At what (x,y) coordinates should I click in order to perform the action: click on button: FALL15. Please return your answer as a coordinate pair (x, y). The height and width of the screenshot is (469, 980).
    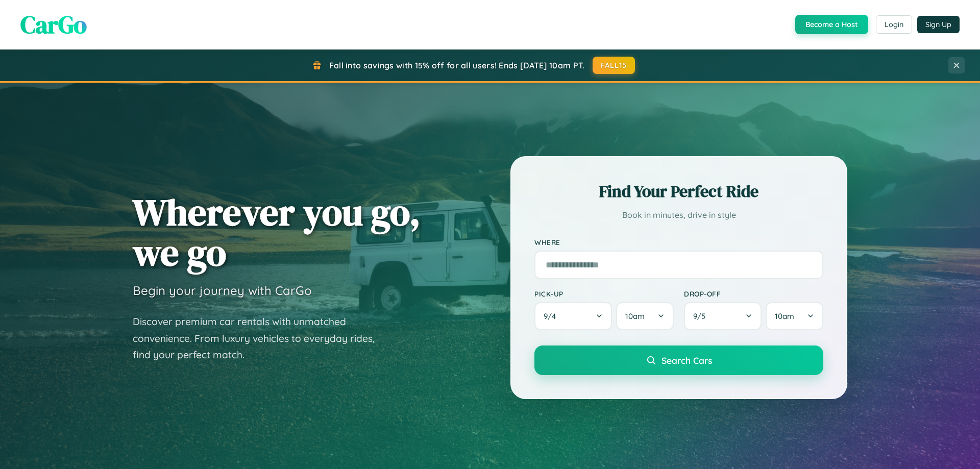
    Looking at the image, I should click on (614, 66).